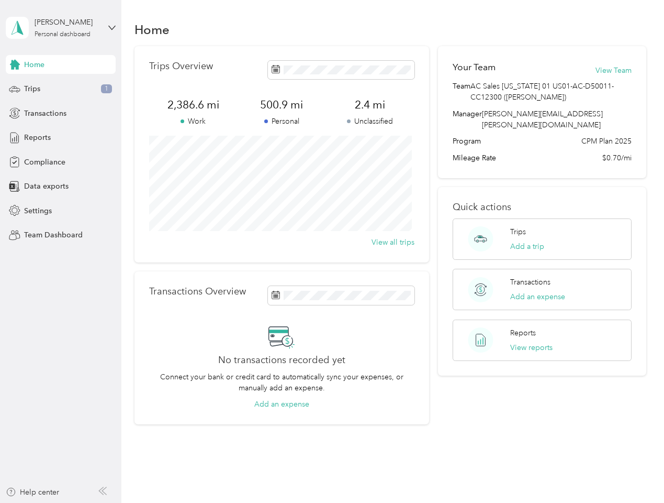  What do you see at coordinates (38, 210) in the screenshot?
I see `span: Settings` at bounding box center [38, 210].